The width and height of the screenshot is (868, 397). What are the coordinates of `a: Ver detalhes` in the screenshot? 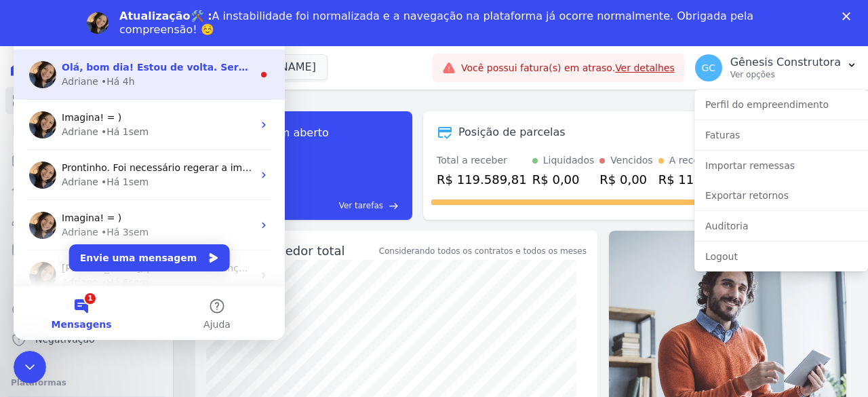 It's located at (645, 68).